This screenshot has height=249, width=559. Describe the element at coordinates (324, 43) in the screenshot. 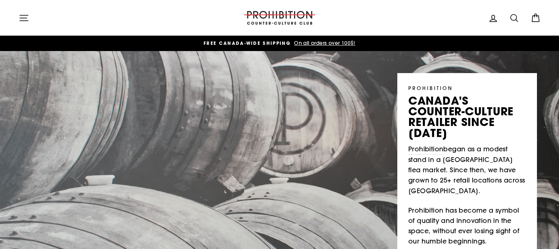

I see `span: On all orders over 100$!` at that location.